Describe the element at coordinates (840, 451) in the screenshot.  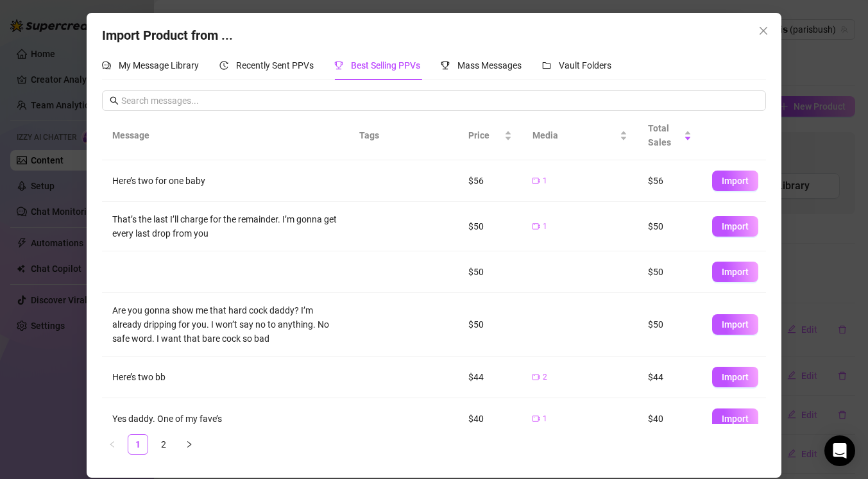
I see `div: Open Intercom Messenger` at that location.